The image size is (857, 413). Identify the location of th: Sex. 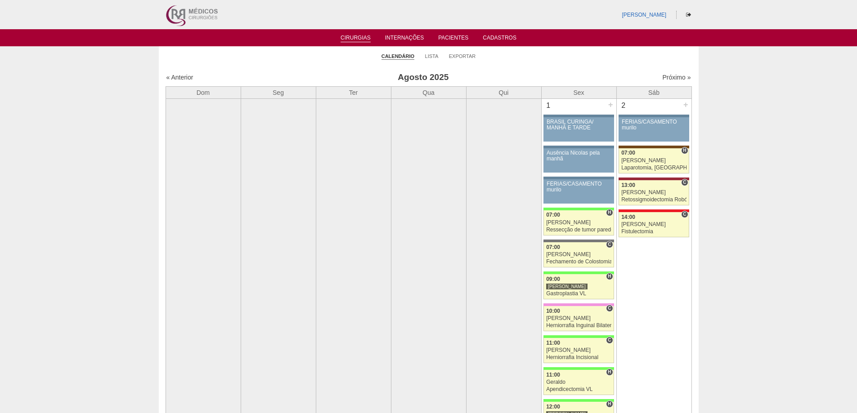
(578, 92).